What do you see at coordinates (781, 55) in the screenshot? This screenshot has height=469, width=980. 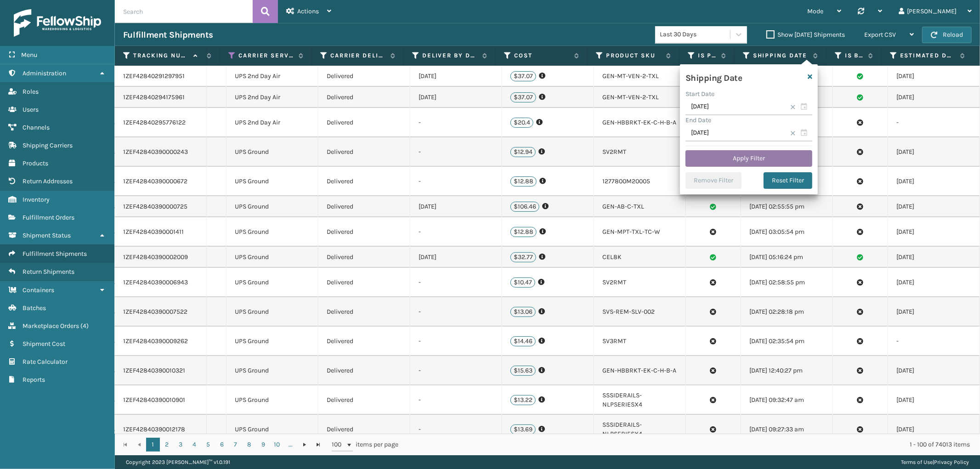 I see `label: Shipping Date` at bounding box center [781, 55].